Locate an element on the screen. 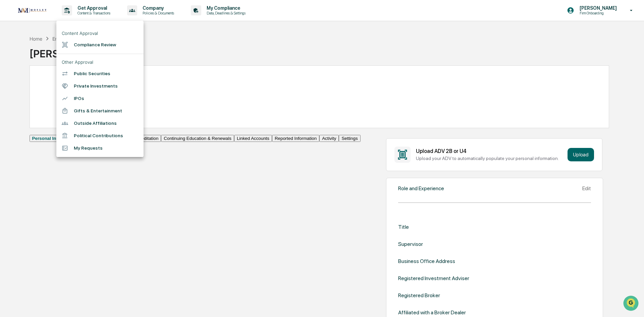  img: 1746055101610-c473b297-6a78-478c-a979-82029cc54cd1 is located at coordinates (13, 57).